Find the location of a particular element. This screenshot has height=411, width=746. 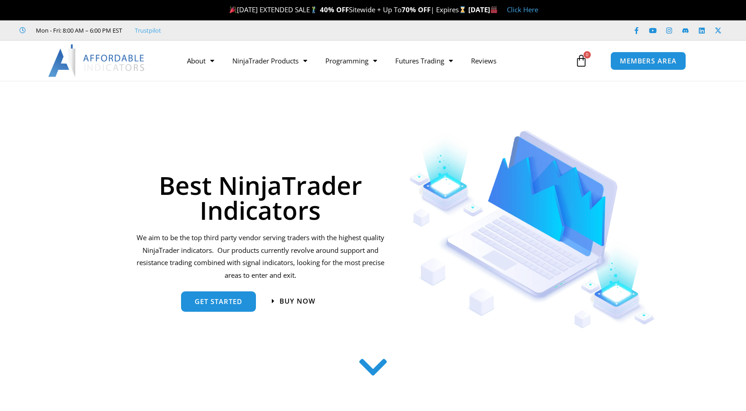

nav: Menu is located at coordinates (375, 61).